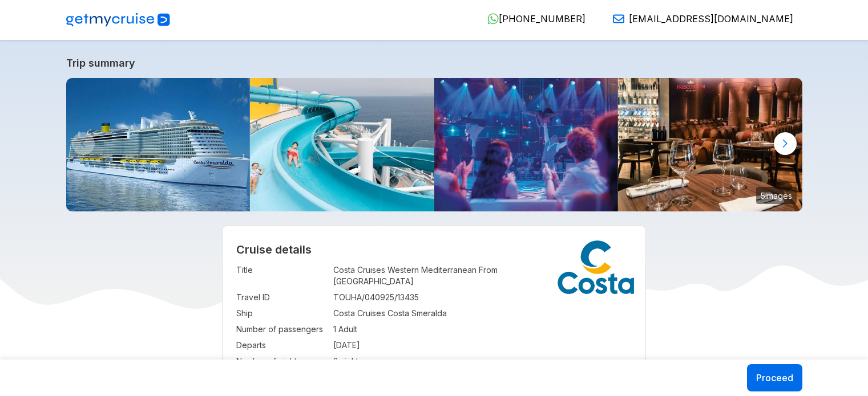 Image resolution: width=868 pixels, height=396 pixels. Describe the element at coordinates (618, 19) in the screenshot. I see `img: Email` at that location.